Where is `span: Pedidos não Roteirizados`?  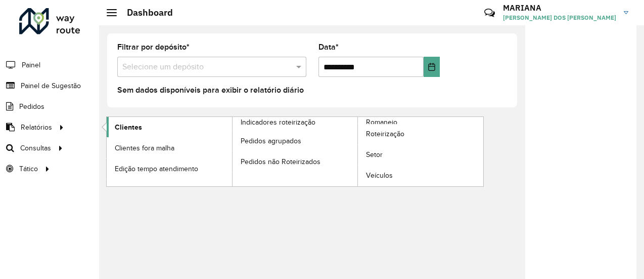
span: Pedidos não Roteirizados is located at coordinates (281, 161).